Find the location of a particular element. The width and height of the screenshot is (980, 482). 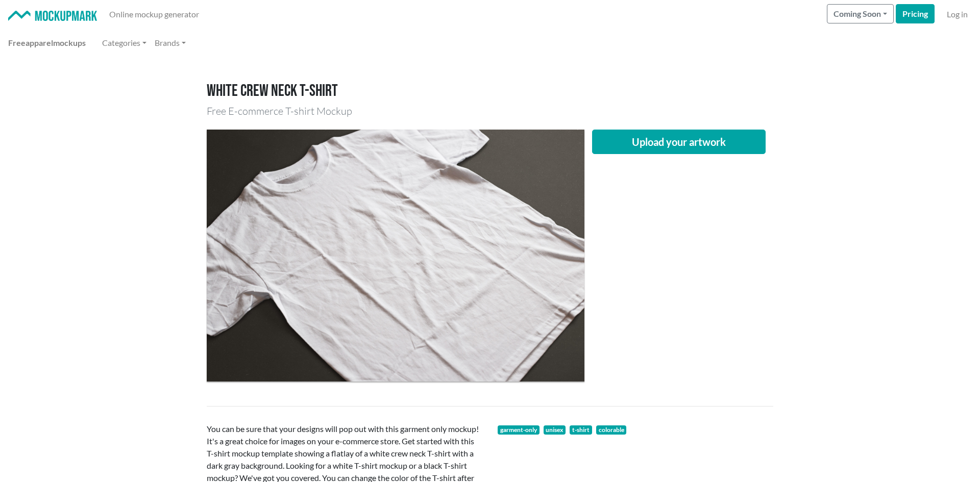

span: apparel is located at coordinates (40, 42).